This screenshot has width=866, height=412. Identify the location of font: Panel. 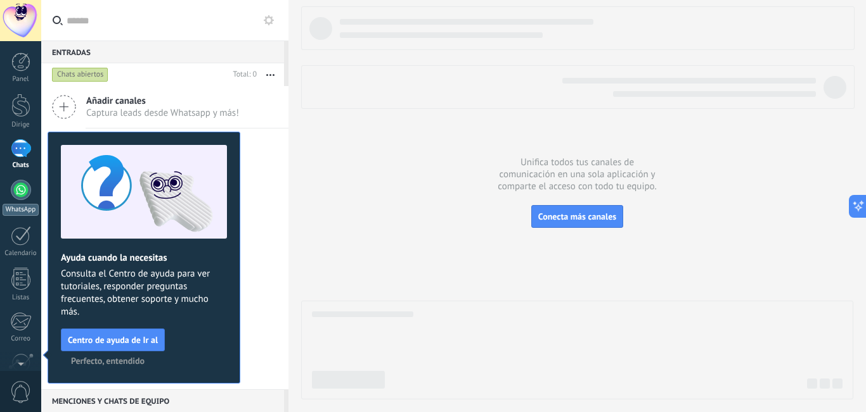
(20, 79).